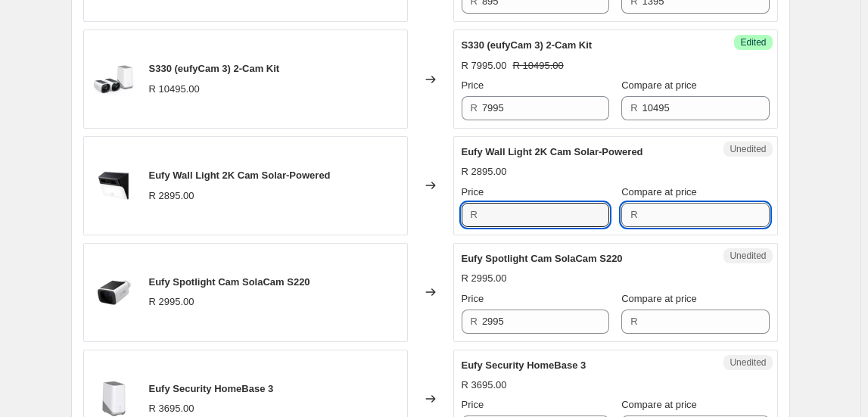  Describe the element at coordinates (115, 293) in the screenshot. I see `img: Solocam-S220_80x.png` at that location.